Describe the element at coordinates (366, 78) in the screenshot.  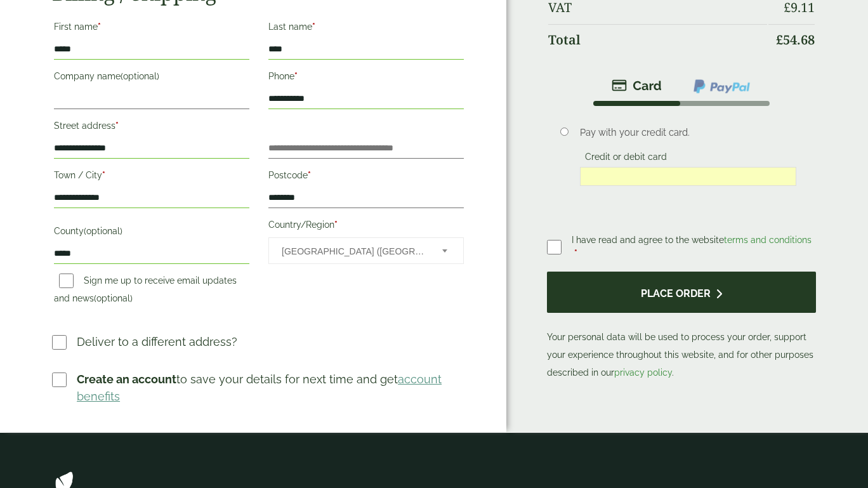
I see `label: Phone` at that location.